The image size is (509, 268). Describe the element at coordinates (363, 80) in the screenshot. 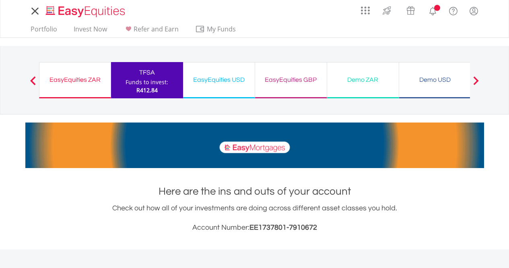

I see `div: Demo ZAR` at that location.